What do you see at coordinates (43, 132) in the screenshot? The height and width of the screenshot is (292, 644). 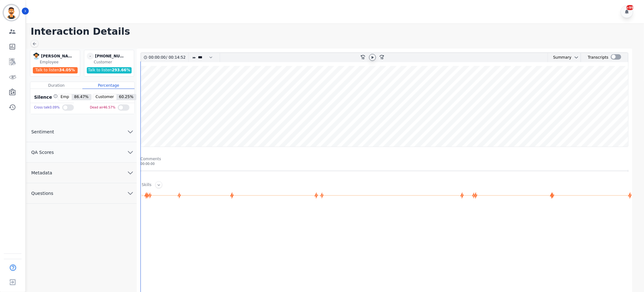 I see `span: Sentiment` at bounding box center [43, 132].